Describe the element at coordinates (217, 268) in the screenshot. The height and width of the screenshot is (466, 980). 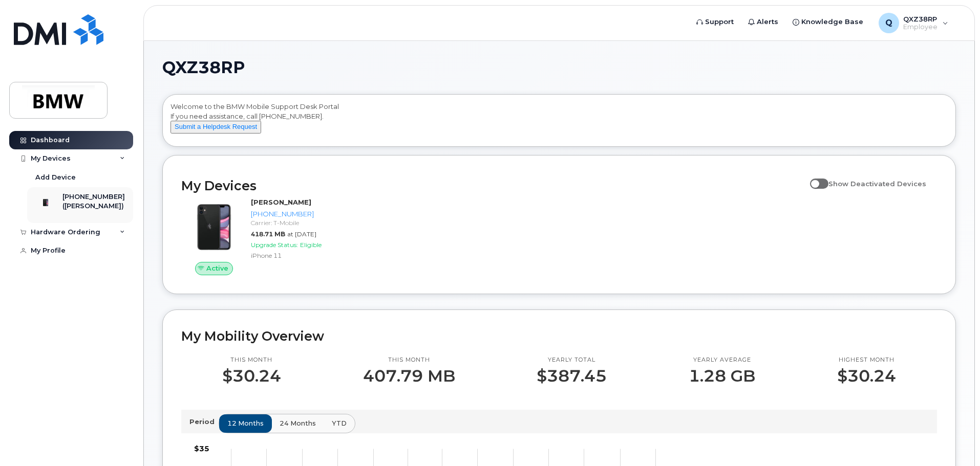
I see `span: Active` at that location.